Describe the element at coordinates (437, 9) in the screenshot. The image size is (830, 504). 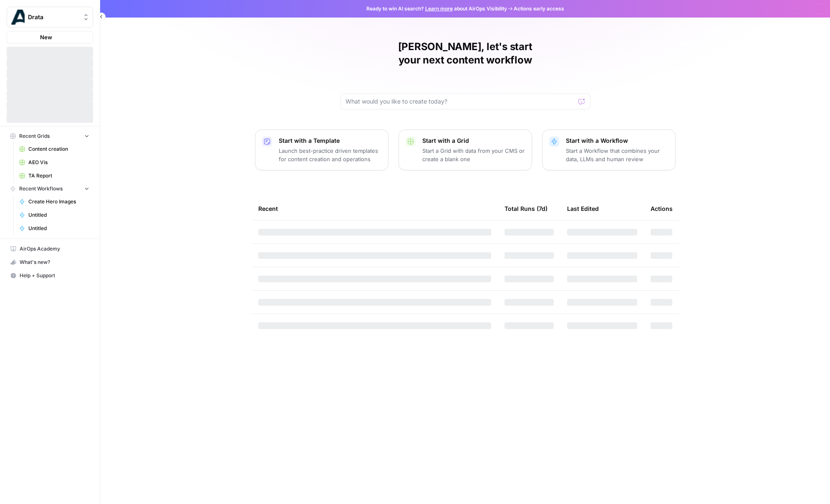
I see `span: Ready to win AI search? about AirOps Visibility` at that location.